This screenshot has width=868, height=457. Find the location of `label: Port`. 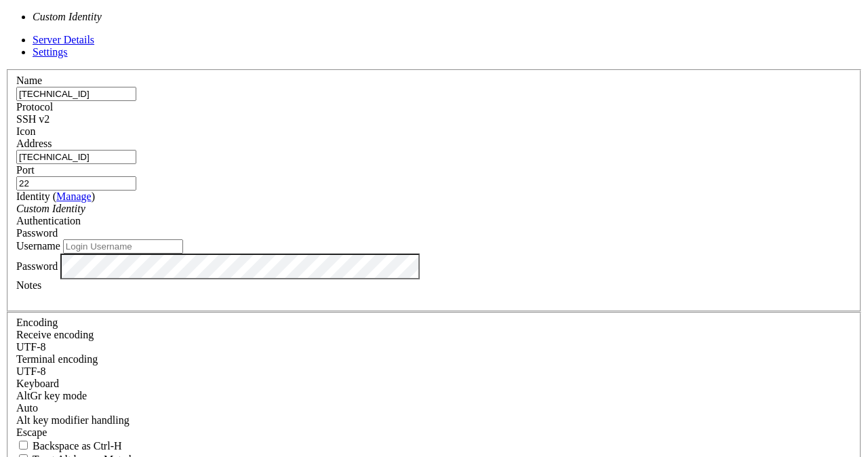

label: Port is located at coordinates (25, 170).